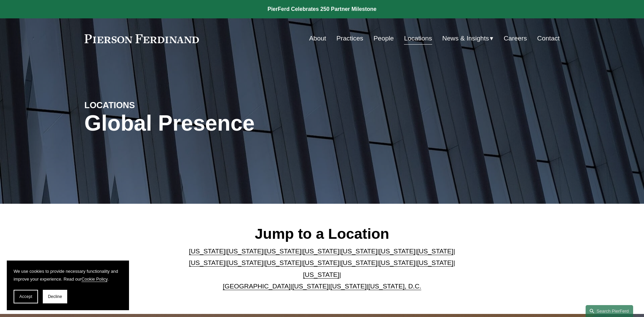 This screenshot has height=317, width=644. What do you see at coordinates (55, 297) in the screenshot?
I see `span: Decline` at bounding box center [55, 297].